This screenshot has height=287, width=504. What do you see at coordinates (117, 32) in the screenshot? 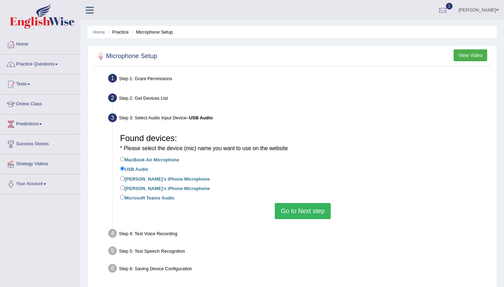
I see `li: Practice` at bounding box center [117, 32].